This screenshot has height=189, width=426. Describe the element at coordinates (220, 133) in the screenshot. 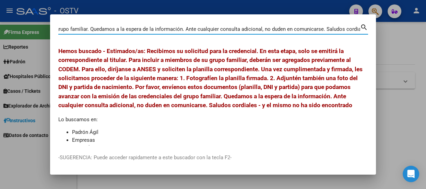

I see `li: Padrón Ágil` at that location.